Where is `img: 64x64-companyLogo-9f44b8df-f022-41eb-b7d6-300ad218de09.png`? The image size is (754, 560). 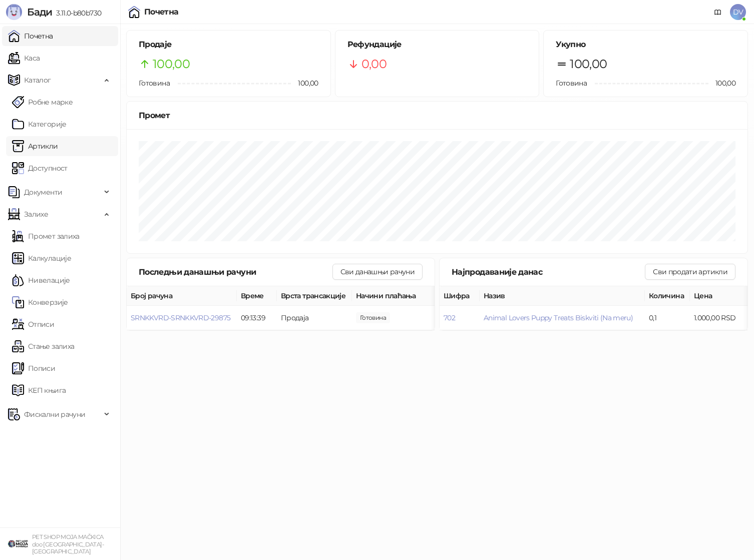
img: 64x64-companyLogo-9f44b8df-f022-41eb-b7d6-300ad218de09.png is located at coordinates (18, 544).